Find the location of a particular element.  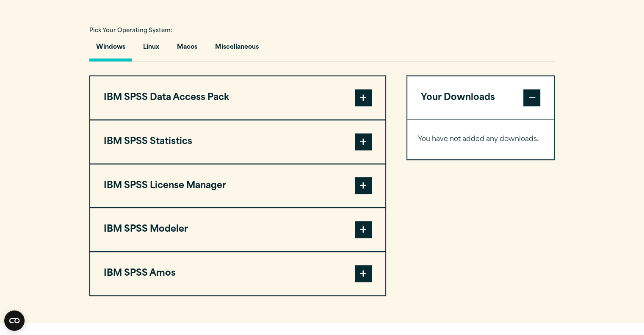

button: IBM SPSS Statistics is located at coordinates (238, 142).